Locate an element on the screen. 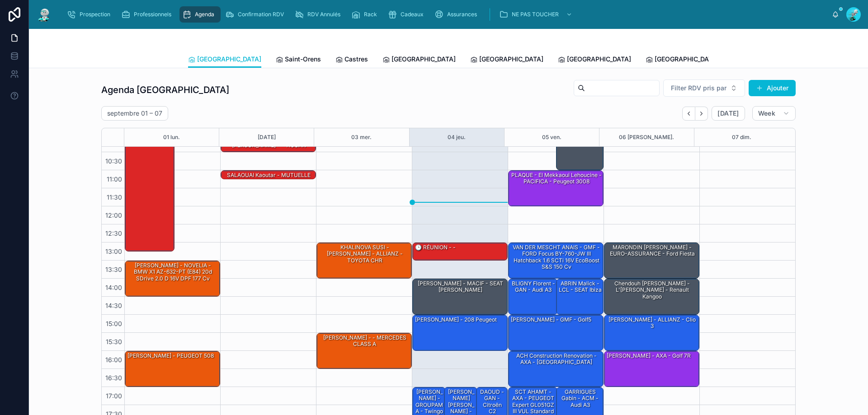  span: Cadeaux is located at coordinates (412, 14).